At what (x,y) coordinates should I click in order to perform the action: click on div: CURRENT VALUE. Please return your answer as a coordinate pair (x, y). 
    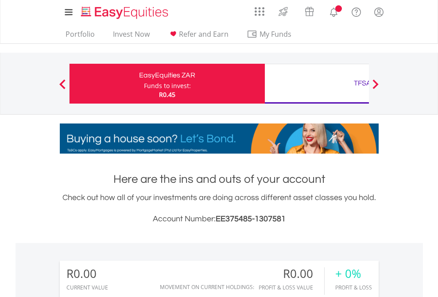
    Looking at the image, I should click on (87, 287).